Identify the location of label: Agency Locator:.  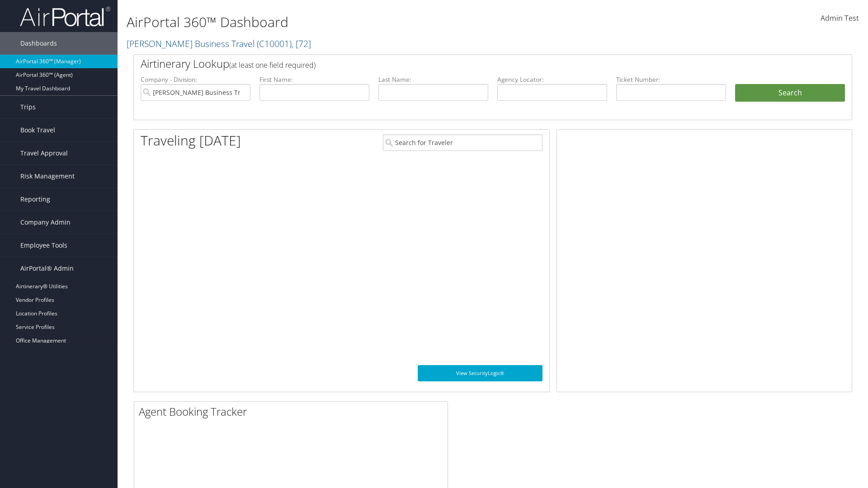
(552, 80).